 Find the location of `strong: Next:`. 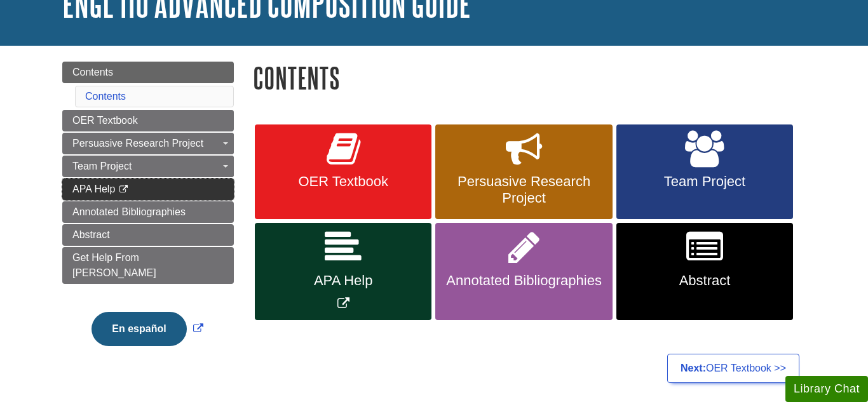

strong: Next: is located at coordinates (693, 368).